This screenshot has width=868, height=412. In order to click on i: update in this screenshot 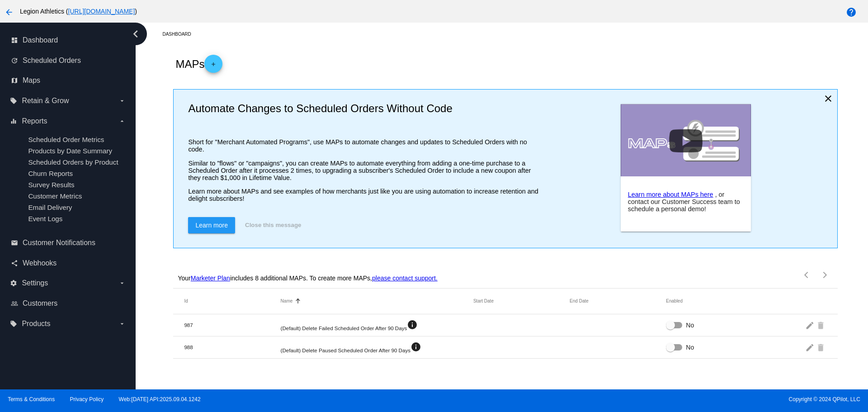, I will do `click(15, 61)`.